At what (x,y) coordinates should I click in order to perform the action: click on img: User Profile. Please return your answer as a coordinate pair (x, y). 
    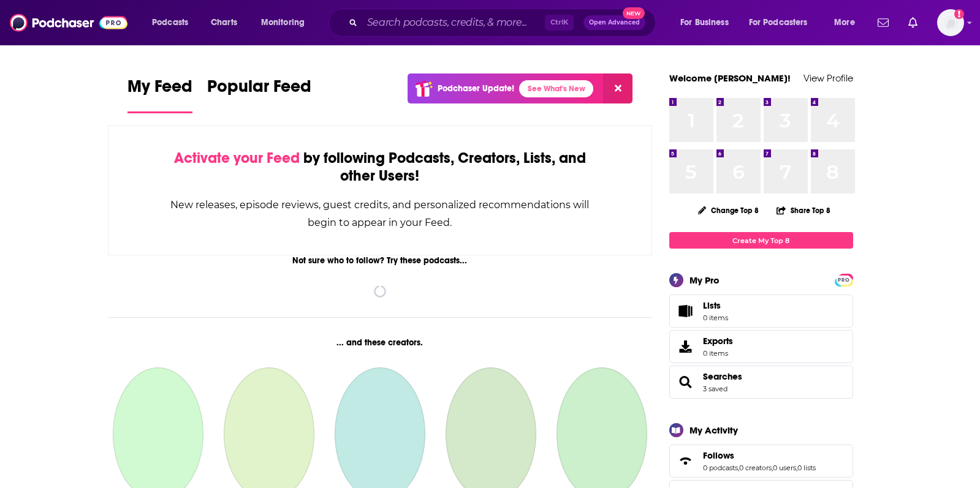
    Looking at the image, I should click on (951, 22).